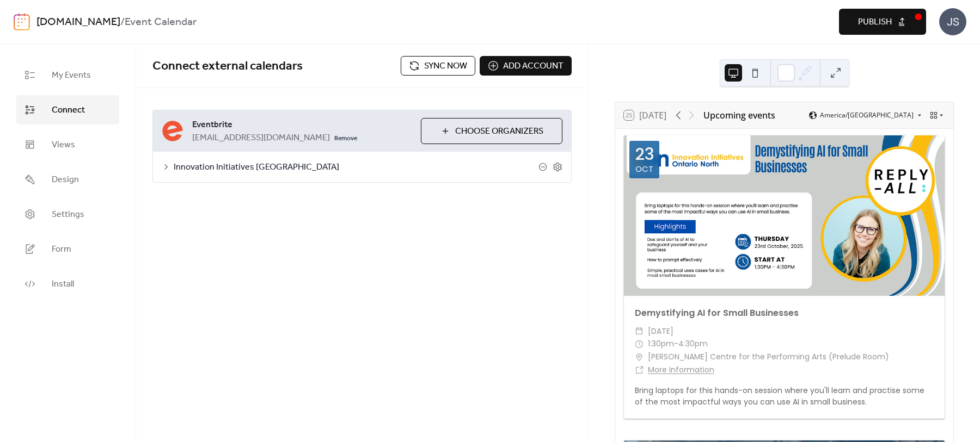 The height and width of the screenshot is (442, 980). Describe the element at coordinates (63, 145) in the screenshot. I see `span: Views` at that location.